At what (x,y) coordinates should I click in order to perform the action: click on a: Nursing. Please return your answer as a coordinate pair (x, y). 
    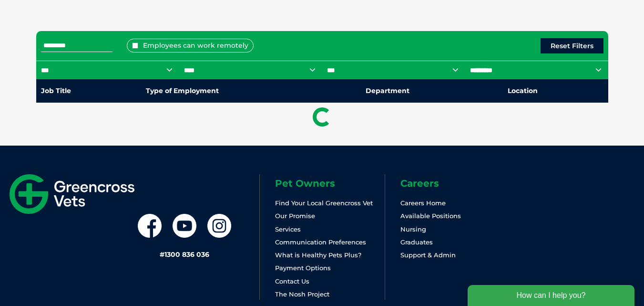
    Looking at the image, I should click on (413, 229).